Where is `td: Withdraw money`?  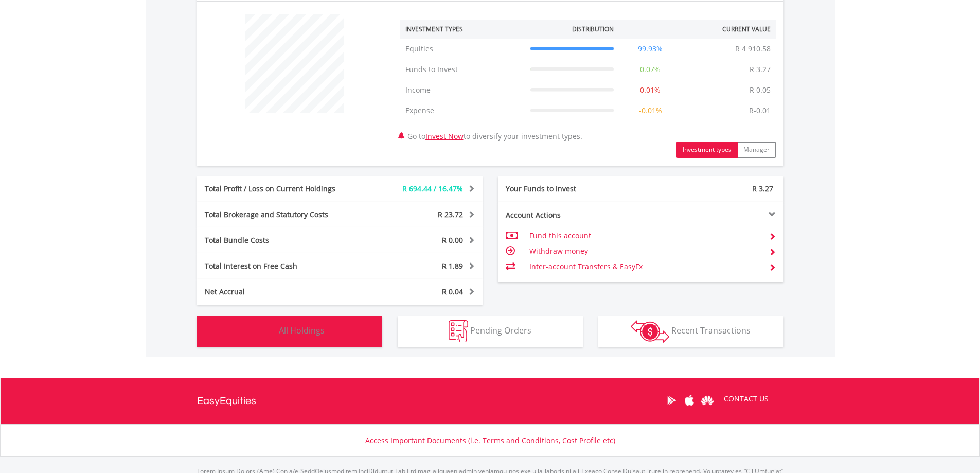
td: Withdraw money is located at coordinates (644, 251).